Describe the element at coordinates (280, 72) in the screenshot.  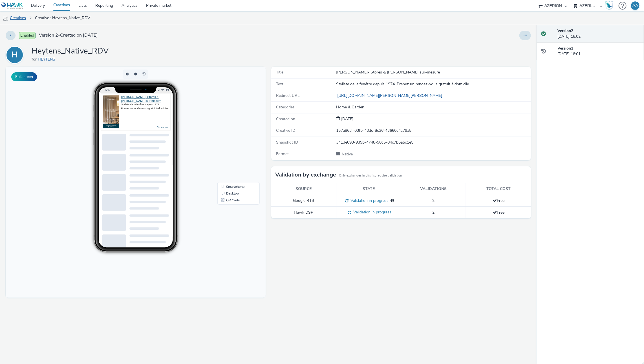
I see `span: Title` at that location.